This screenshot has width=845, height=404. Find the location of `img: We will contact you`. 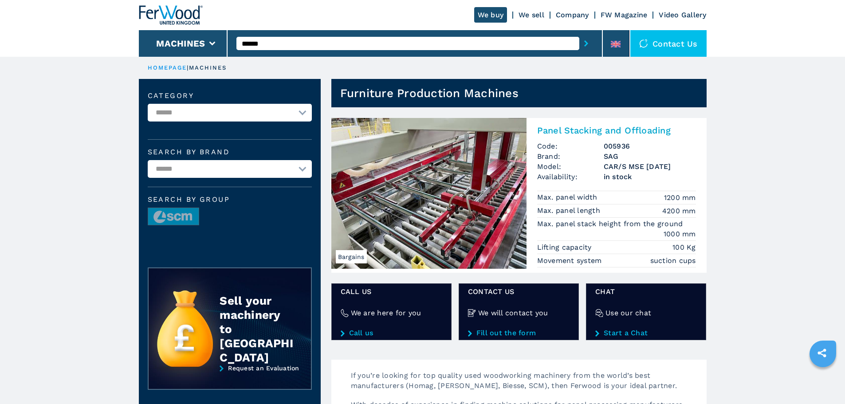

img: We will contact you is located at coordinates (472, 313).